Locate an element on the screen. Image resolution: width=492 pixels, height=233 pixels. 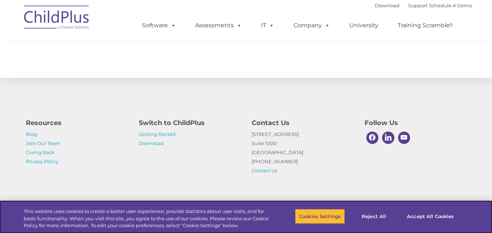
a: IT is located at coordinates (268, 25).